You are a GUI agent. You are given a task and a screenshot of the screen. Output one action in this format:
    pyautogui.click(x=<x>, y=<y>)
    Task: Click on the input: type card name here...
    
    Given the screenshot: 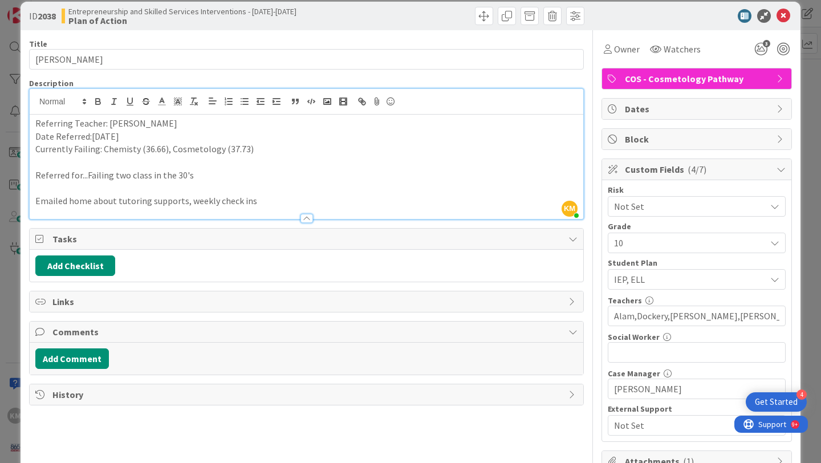 What is the action you would take?
    pyautogui.click(x=306, y=59)
    